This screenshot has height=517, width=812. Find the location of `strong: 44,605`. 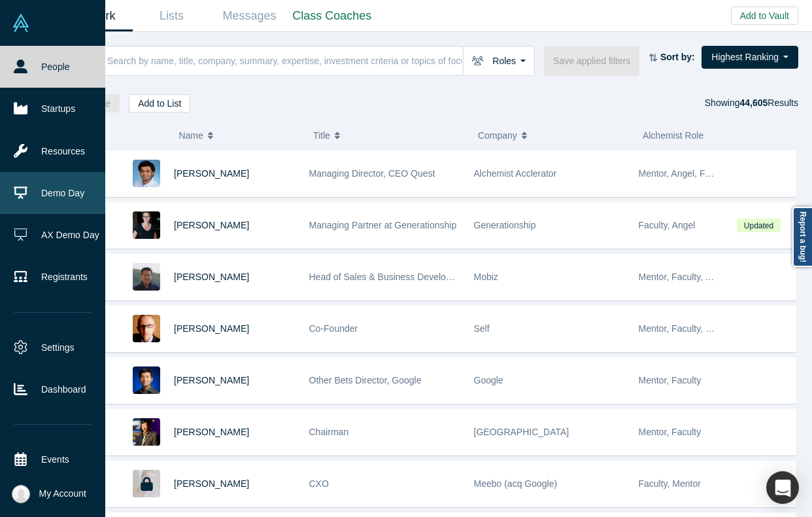

strong: 44,605 is located at coordinates (753, 103).